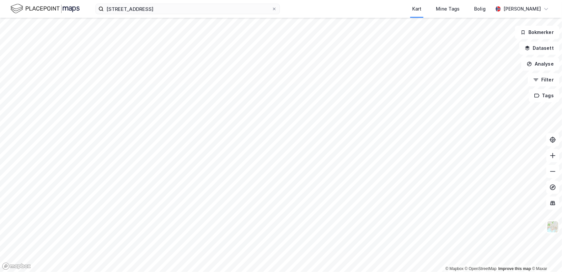 Image resolution: width=562 pixels, height=272 pixels. What do you see at coordinates (448, 9) in the screenshot?
I see `div: Mine Tags` at bounding box center [448, 9].